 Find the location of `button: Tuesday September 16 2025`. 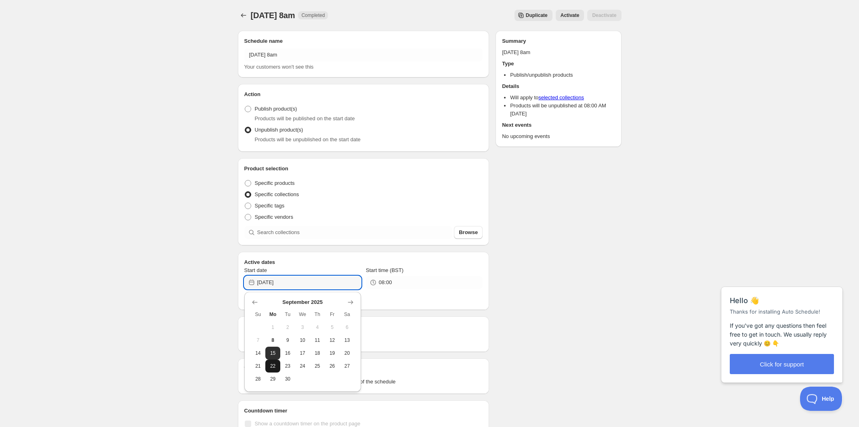

button: Tuesday September 16 2025 is located at coordinates (288, 353).